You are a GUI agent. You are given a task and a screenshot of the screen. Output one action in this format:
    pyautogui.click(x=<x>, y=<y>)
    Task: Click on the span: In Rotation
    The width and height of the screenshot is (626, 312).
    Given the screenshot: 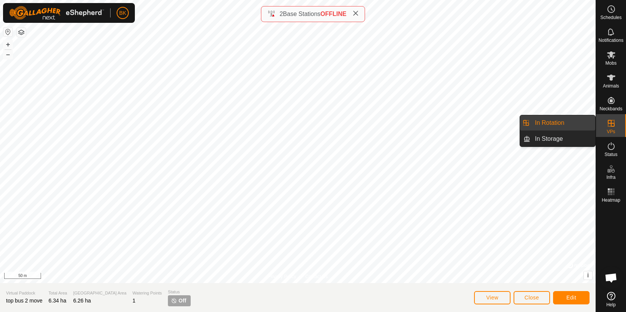 What is the action you would take?
    pyautogui.click(x=550, y=123)
    